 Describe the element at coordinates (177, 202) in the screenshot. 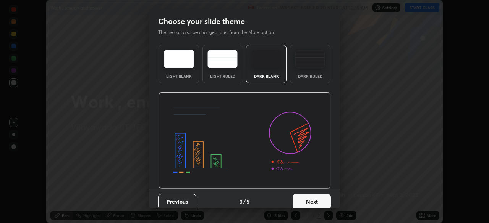

I see `button: Previous` at that location.